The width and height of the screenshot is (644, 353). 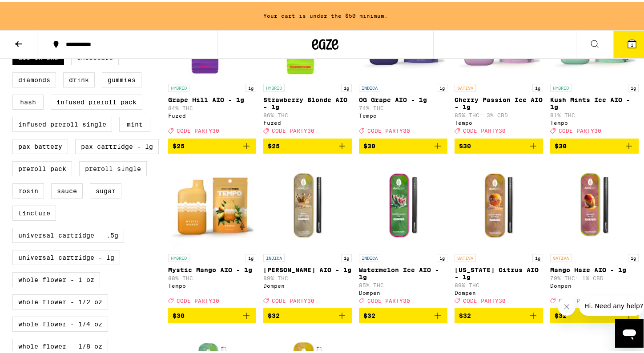 I want to click on p: Cherry Passion Ice AIO - 1g, so click(x=498, y=102).